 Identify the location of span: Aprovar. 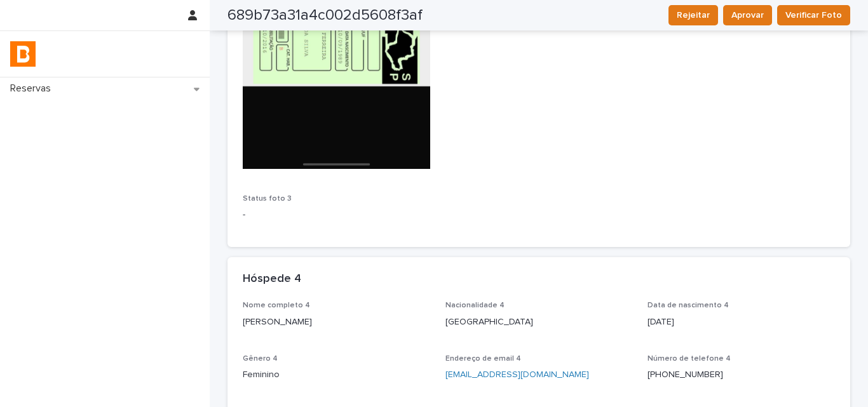
(747, 15).